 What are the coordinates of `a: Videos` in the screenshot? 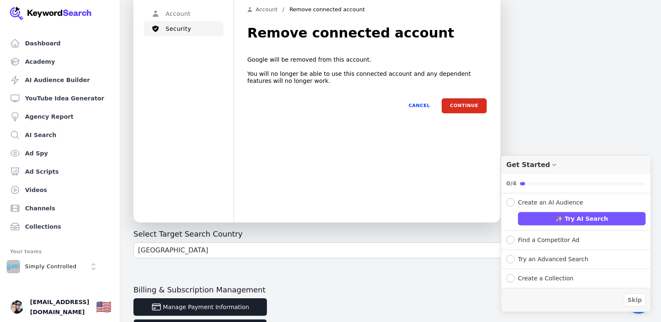 It's located at (60, 190).